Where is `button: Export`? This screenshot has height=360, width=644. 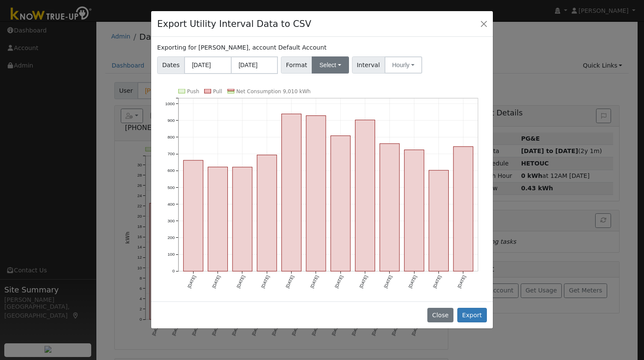 button: Export is located at coordinates (472, 315).